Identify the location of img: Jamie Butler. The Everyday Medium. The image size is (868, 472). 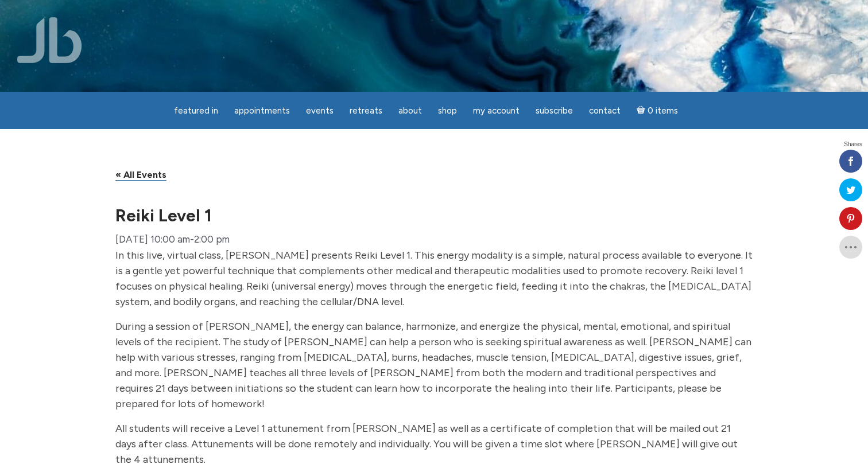
(49, 40).